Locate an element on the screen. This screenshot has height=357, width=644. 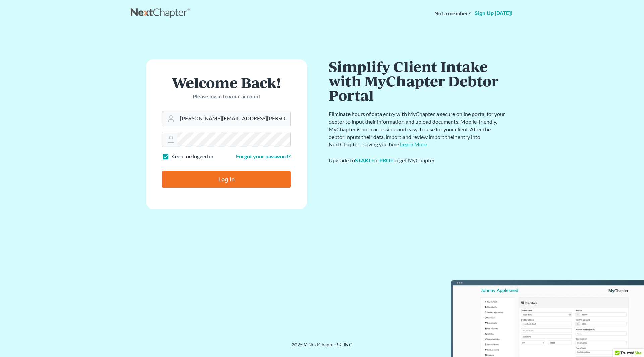
input: Email Address is located at coordinates (233, 118).